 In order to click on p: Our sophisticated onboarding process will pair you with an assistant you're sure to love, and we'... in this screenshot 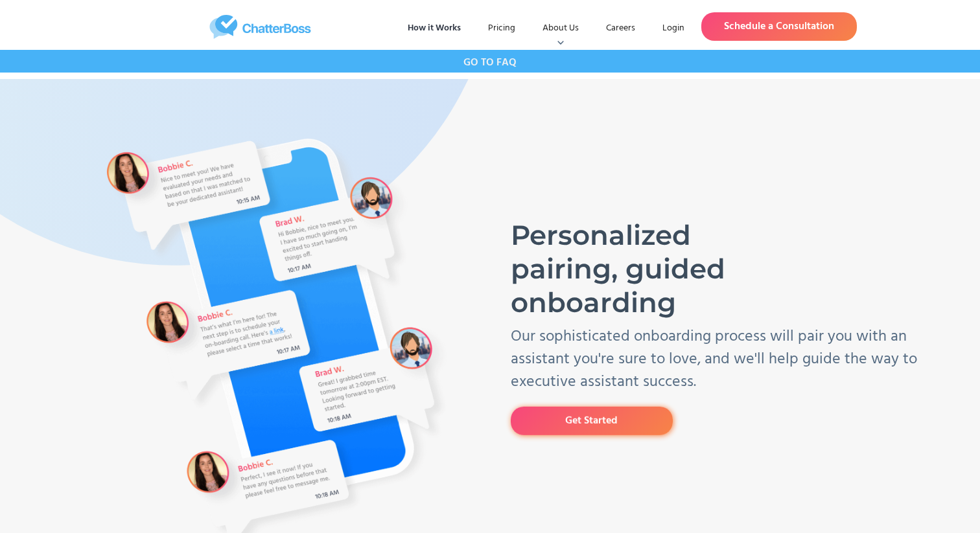, I will do `click(719, 359)`.